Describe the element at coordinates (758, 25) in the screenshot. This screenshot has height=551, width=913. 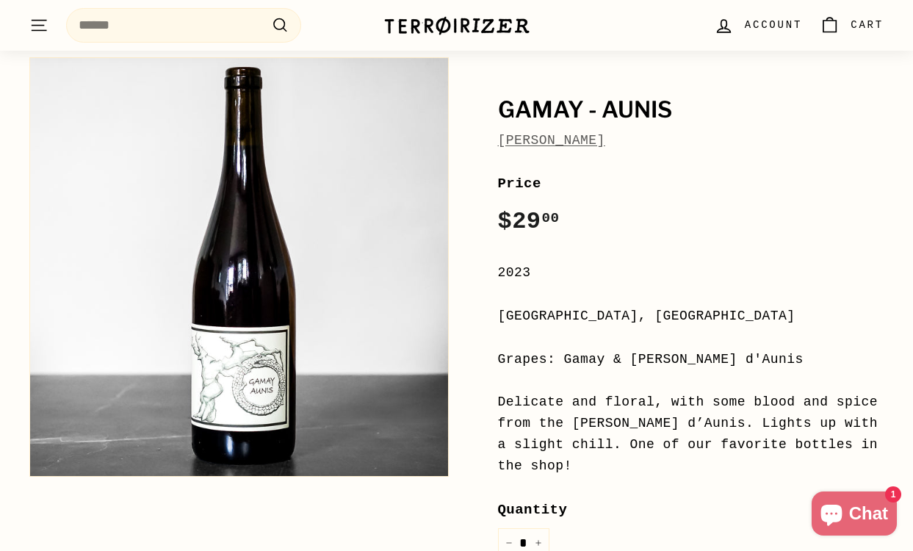
I see `a: Account` at that location.